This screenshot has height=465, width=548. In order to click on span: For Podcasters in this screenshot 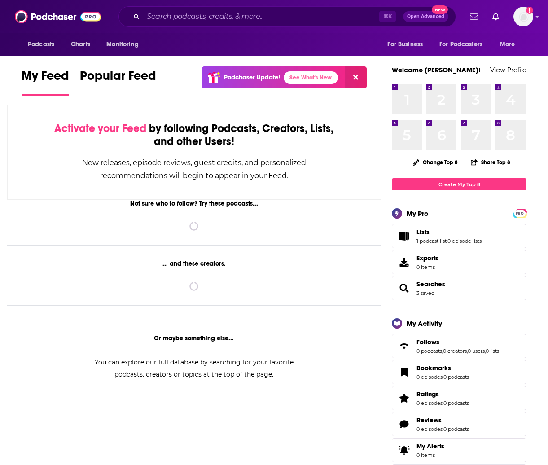, I will do `click(461, 44)`.